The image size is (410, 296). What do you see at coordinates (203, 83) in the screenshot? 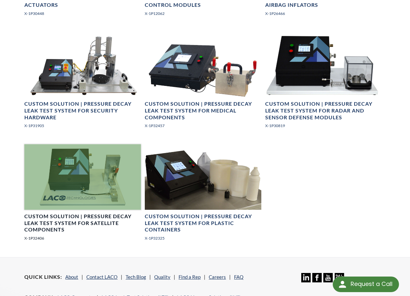
I see `a: Pressure decay leak test system for medical components, front viewCustom Solution | Pressure Deca...` at bounding box center [203, 83].